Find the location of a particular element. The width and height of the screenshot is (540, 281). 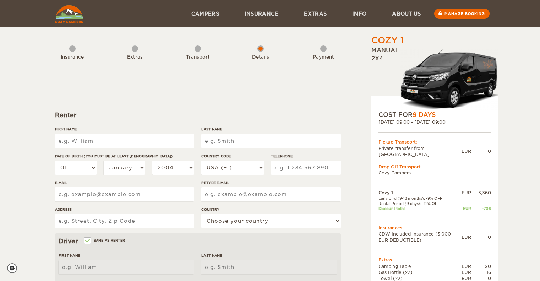

td: Cozy 1 is located at coordinates (420, 192).